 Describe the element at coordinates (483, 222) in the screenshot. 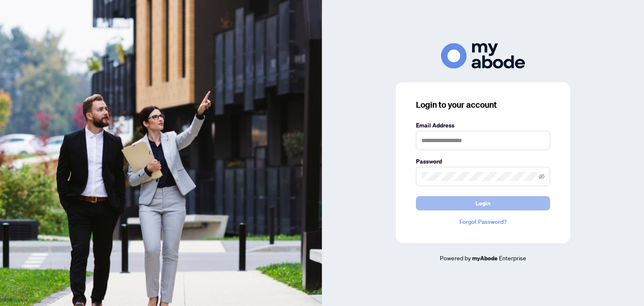

I see `a: Forgot Password?` at that location.